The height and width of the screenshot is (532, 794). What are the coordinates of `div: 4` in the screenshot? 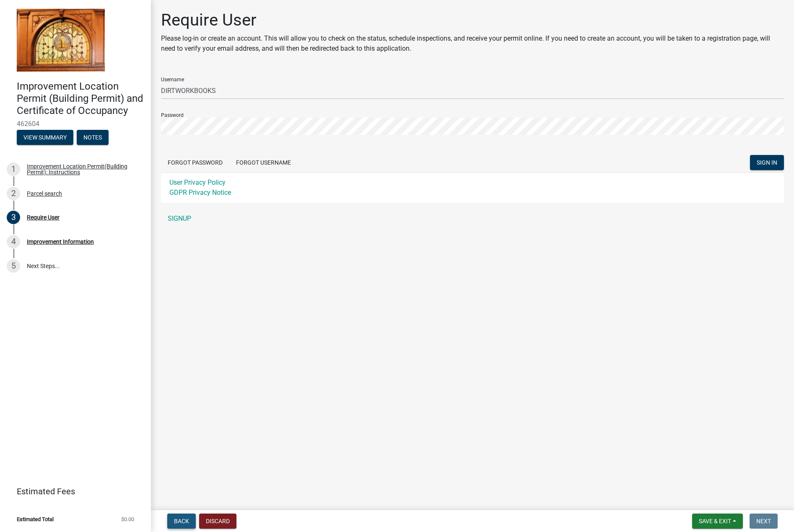 It's located at (14, 242).